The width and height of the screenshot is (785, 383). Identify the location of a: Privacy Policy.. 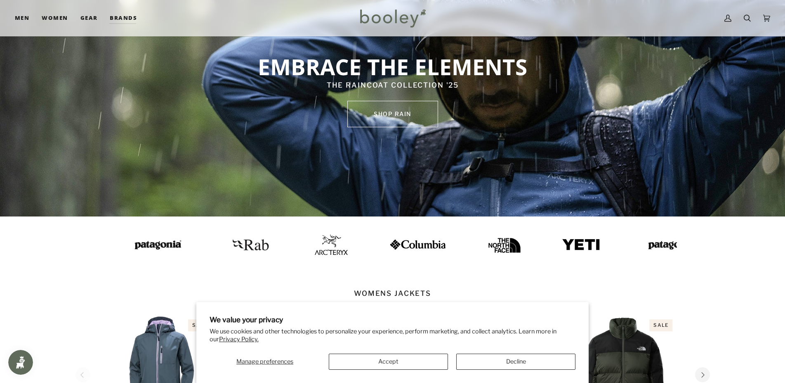
(239, 339).